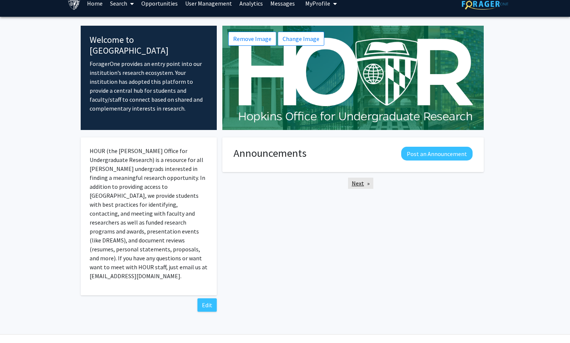  What do you see at coordinates (353, 78) in the screenshot?
I see `img: Cover Image` at bounding box center [353, 78].